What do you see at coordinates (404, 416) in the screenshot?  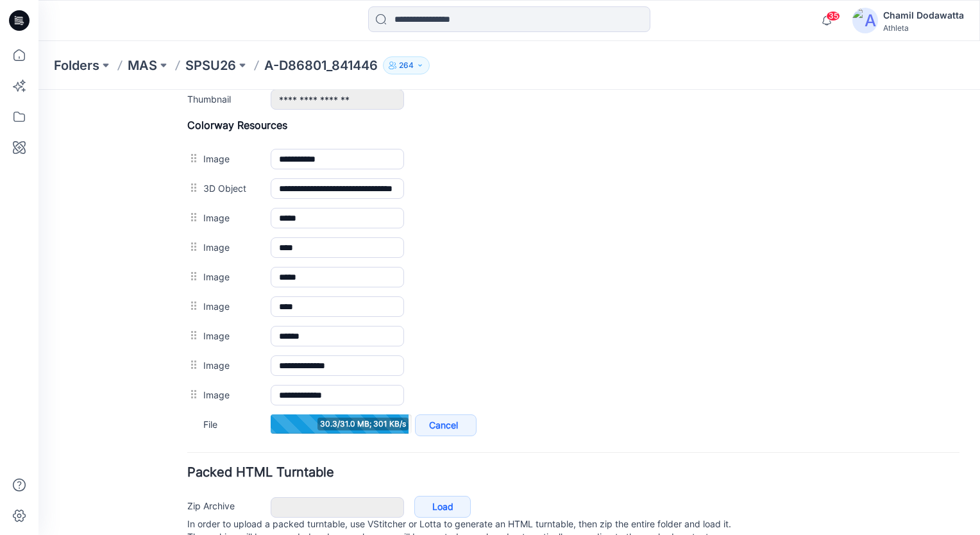 I see `a: Load` at bounding box center [404, 416].